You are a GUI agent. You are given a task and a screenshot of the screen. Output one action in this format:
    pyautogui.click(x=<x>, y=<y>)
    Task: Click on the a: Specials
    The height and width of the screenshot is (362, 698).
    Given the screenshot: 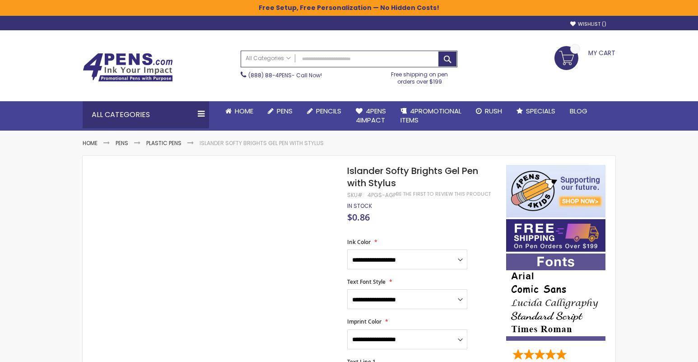 What is the action you would take?
    pyautogui.click(x=536, y=111)
    